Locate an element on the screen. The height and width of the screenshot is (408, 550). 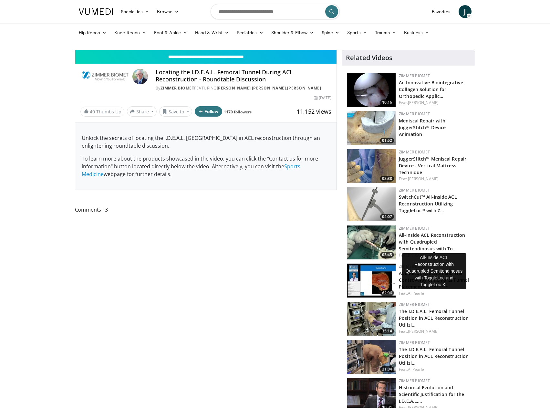
button: Follow is located at coordinates (208, 111).